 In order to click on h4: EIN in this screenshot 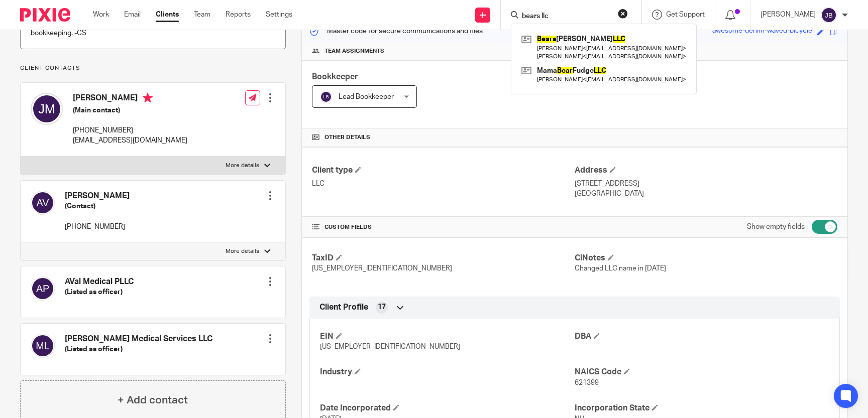, I will do `click(447, 336)`.